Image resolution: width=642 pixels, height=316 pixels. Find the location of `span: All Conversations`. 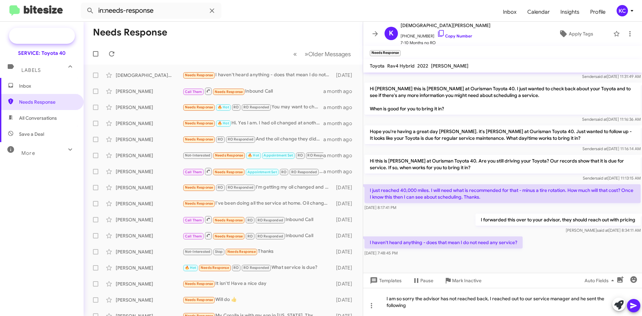

span: All Conversations is located at coordinates (38, 118).